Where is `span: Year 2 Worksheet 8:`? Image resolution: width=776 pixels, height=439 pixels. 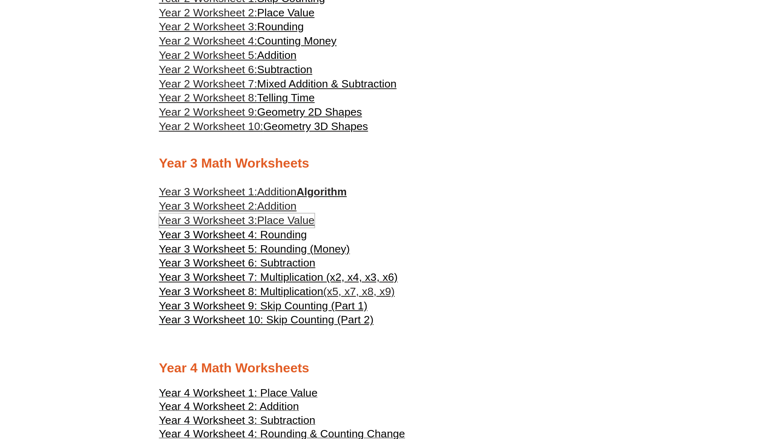
span: Year 2 Worksheet 8: is located at coordinates (208, 98).